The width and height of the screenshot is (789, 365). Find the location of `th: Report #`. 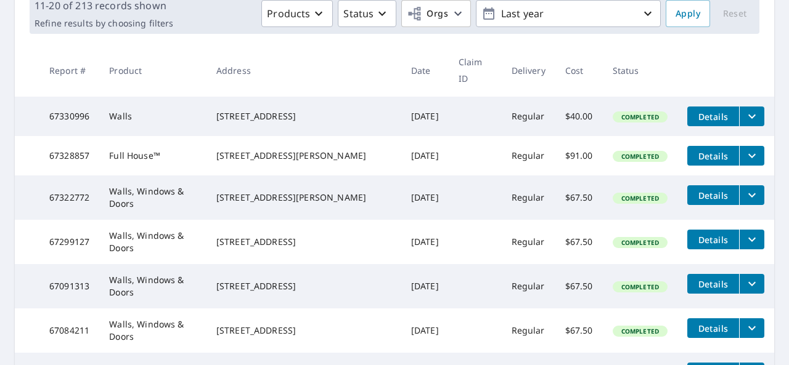

th: Report # is located at coordinates (69, 70).